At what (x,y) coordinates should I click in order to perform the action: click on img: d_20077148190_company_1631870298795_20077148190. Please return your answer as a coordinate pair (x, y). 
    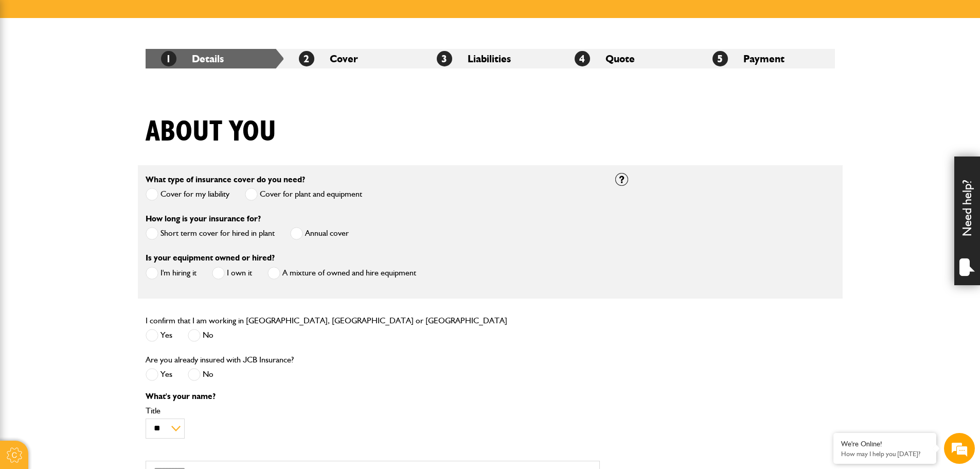
    Looking at the image, I should click on (30, 65).